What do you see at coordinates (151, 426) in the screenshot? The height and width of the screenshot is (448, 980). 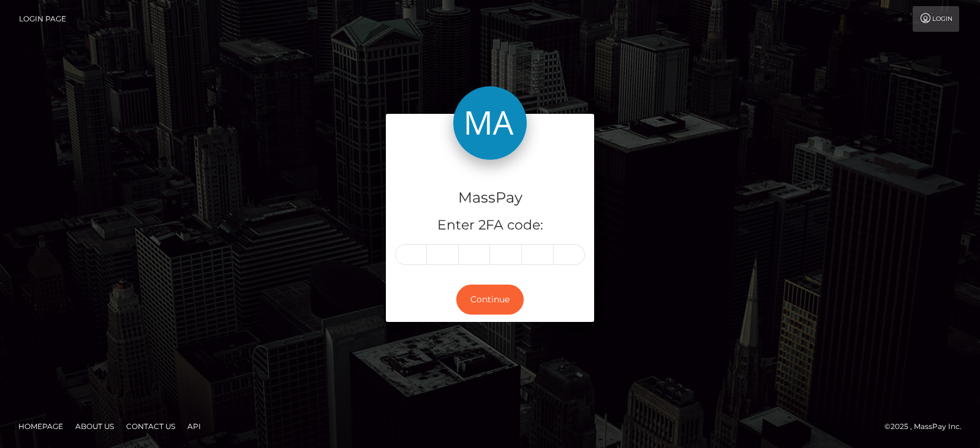 I see `a: Contact Us` at bounding box center [151, 426].